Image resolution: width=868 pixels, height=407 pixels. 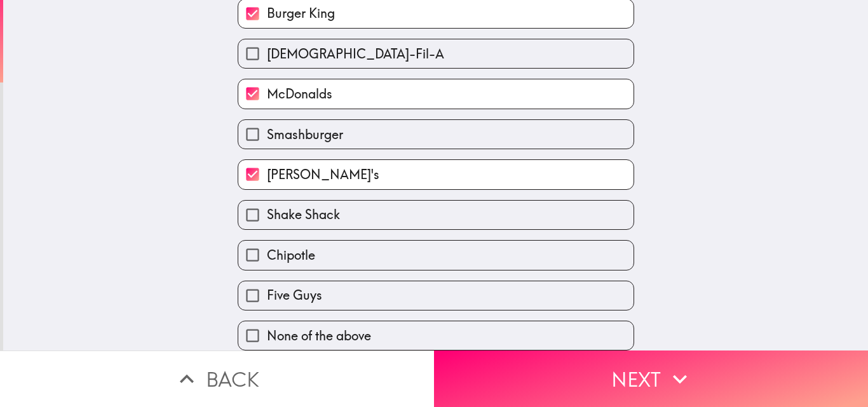 What do you see at coordinates (291, 255) in the screenshot?
I see `span: Chipotle` at bounding box center [291, 255].